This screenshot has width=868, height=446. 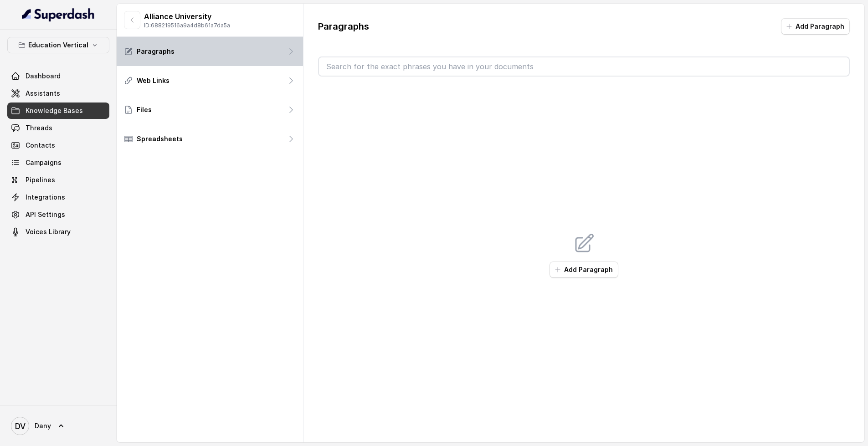 I want to click on a: Dashboard, so click(x=59, y=76).